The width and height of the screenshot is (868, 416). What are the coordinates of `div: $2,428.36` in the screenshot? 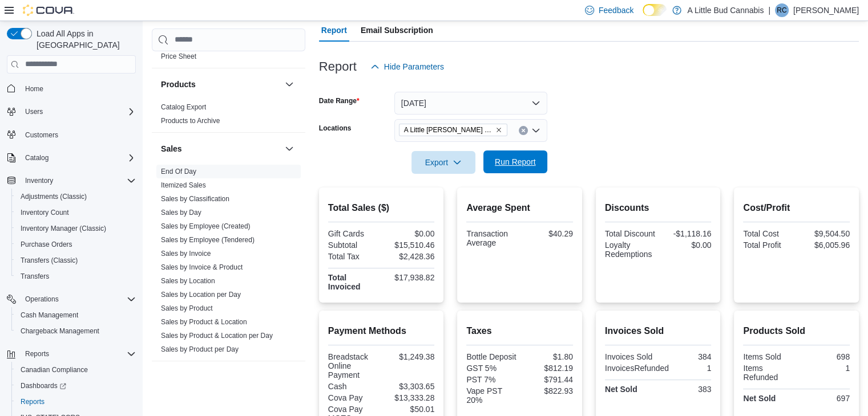 It's located at (409, 256).